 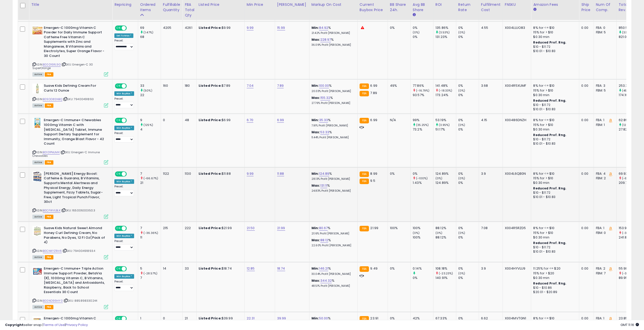 I want to click on div: 3.9, so click(x=490, y=174).